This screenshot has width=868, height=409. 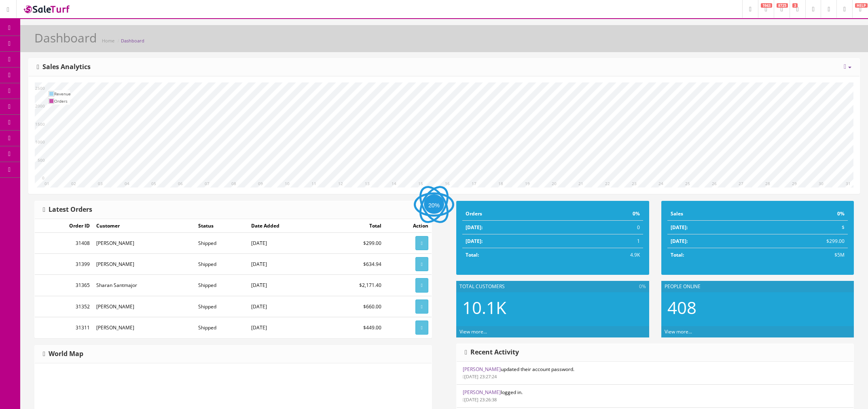 What do you see at coordinates (655, 374) in the screenshot?
I see `li: updated their account password.` at bounding box center [655, 374].